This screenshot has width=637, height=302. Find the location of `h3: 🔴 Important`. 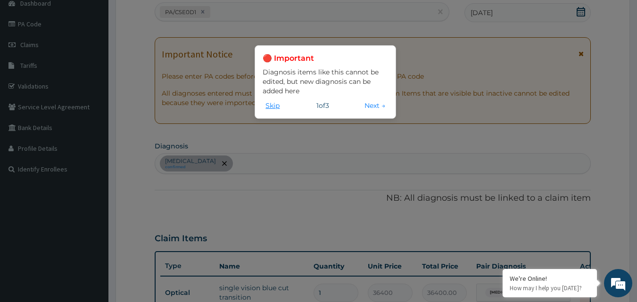

h3: 🔴 Important is located at coordinates (325, 58).